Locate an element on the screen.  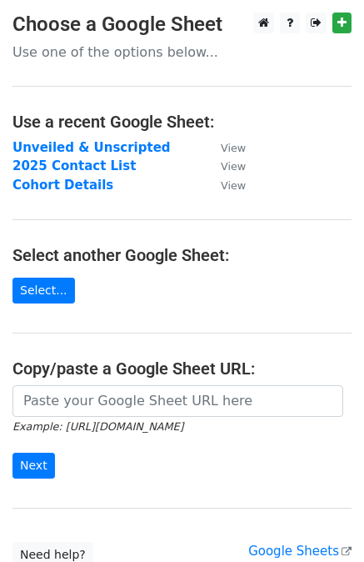
strong: 2025 Contact List is located at coordinates (74, 166).